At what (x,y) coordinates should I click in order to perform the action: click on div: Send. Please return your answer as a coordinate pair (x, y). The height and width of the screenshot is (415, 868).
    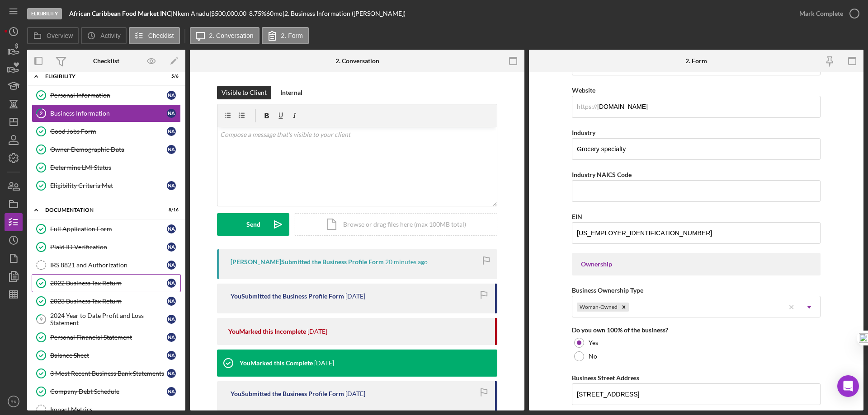
    Looking at the image, I should click on (253, 224).